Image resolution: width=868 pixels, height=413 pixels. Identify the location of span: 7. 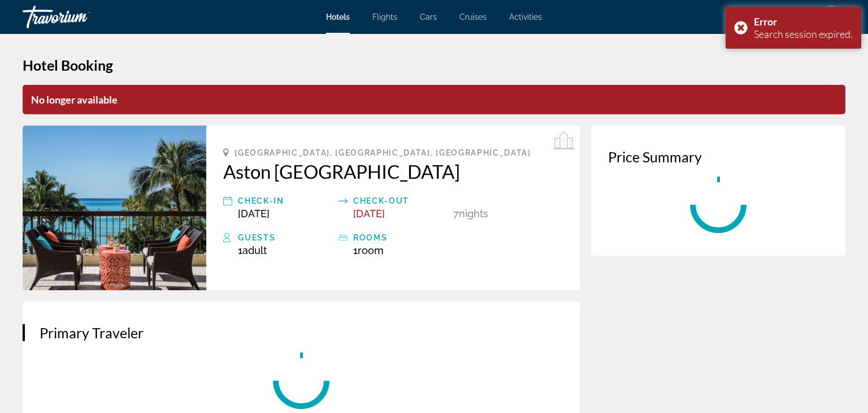
(456, 213).